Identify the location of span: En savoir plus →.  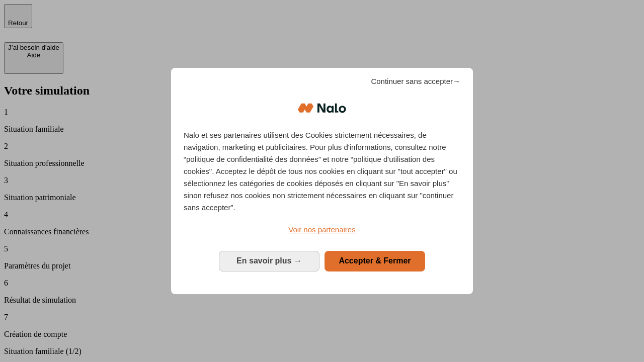
(269, 260).